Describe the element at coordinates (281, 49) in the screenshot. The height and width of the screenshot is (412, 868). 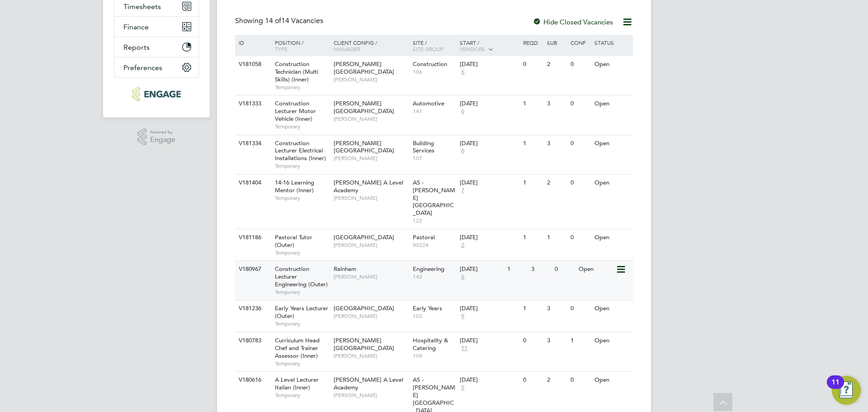
I see `span: Type` at that location.